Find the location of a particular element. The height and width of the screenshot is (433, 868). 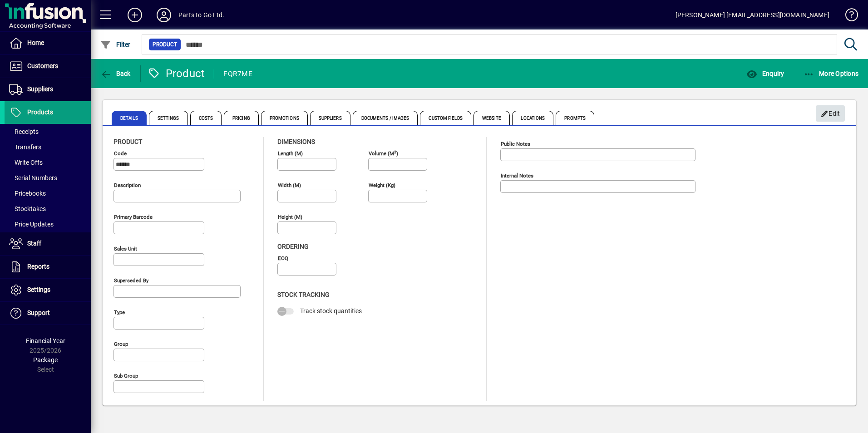

mat-label: Type is located at coordinates (120, 313).